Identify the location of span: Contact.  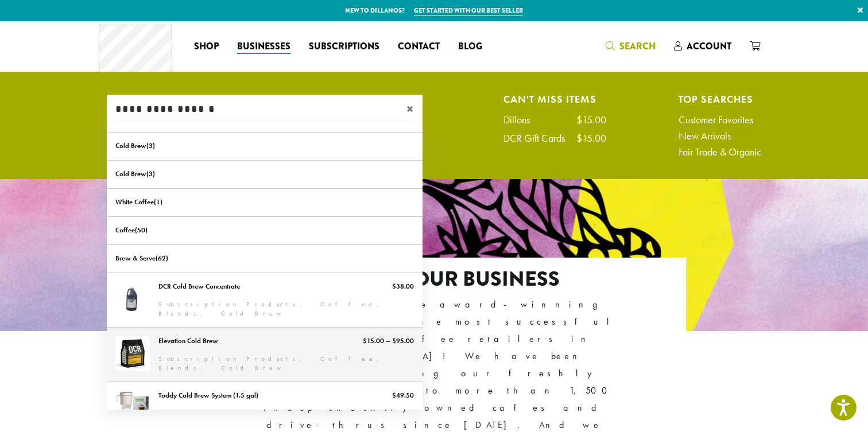
(418, 46).